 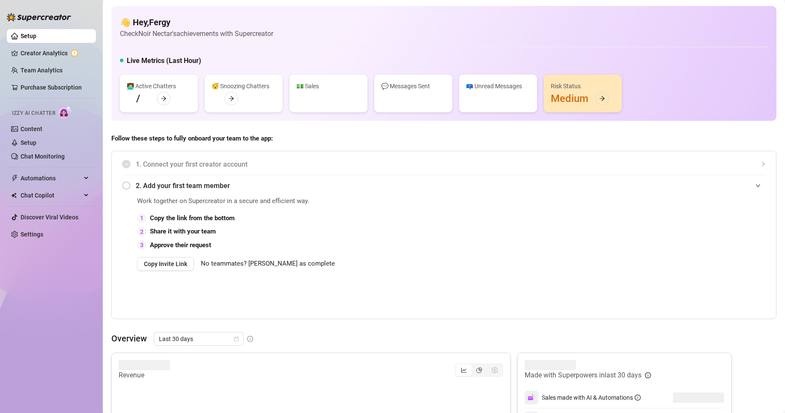 I want to click on div: 😴 Snoozing Chatters, so click(x=244, y=86).